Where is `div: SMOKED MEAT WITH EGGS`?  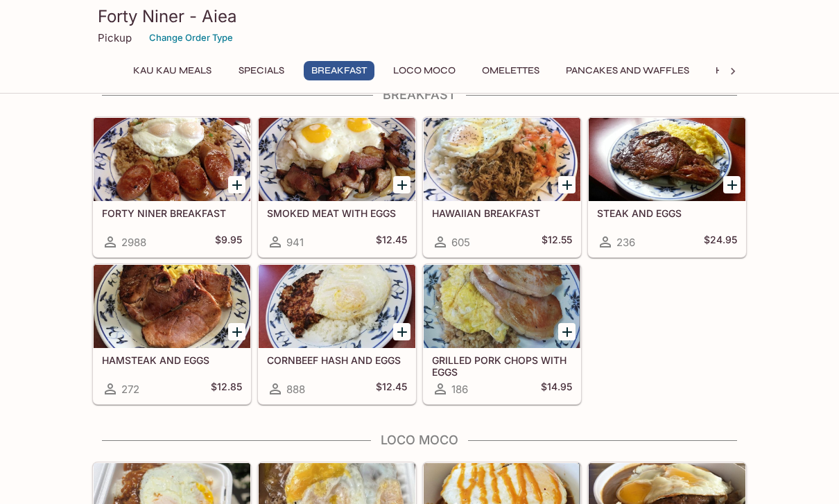
div: SMOKED MEAT WITH EGGS is located at coordinates (337, 160).